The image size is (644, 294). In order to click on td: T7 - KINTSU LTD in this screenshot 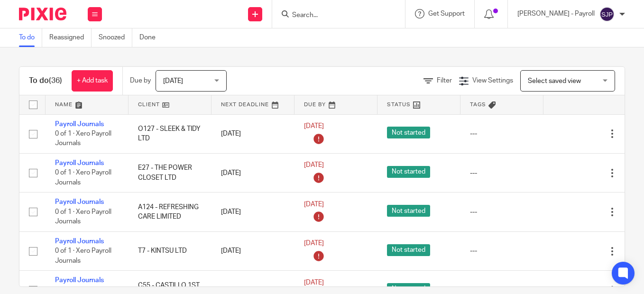, I will do `click(170, 251)`.